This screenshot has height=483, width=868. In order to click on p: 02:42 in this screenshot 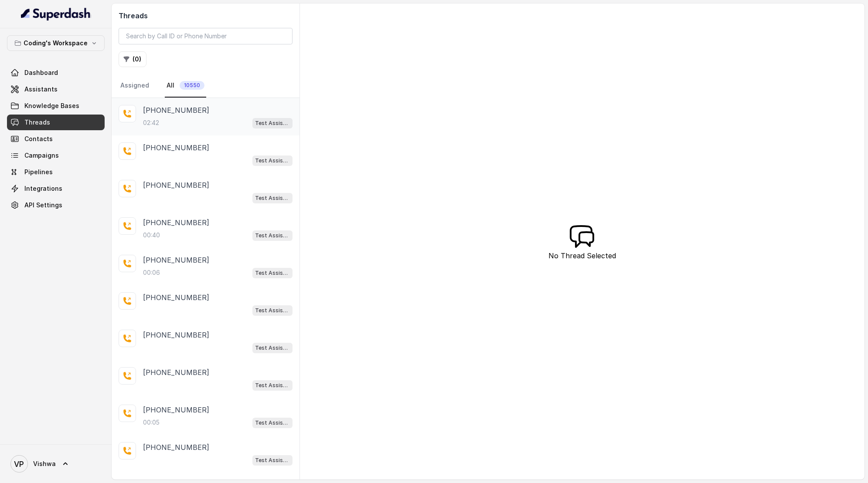, I will do `click(151, 123)`.